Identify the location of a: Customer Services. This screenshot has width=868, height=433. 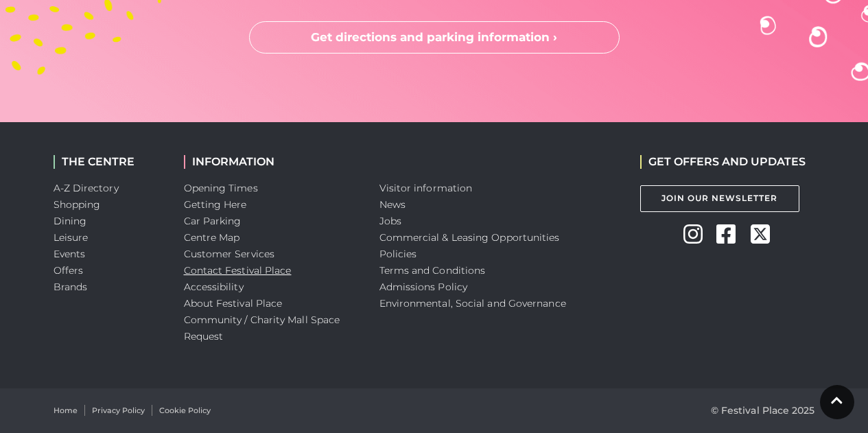
(229, 254).